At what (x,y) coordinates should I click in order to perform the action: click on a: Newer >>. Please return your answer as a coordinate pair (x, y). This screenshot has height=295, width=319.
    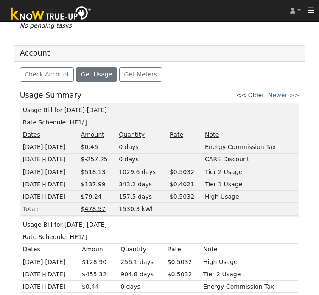
    Looking at the image, I should click on (283, 95).